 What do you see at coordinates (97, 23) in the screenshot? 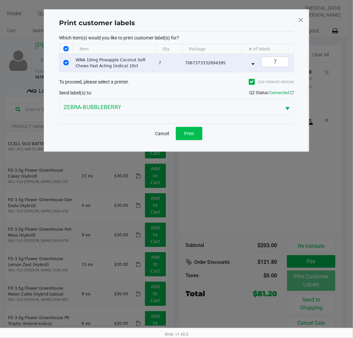
I see `h1: Print customer labels` at bounding box center [97, 23].